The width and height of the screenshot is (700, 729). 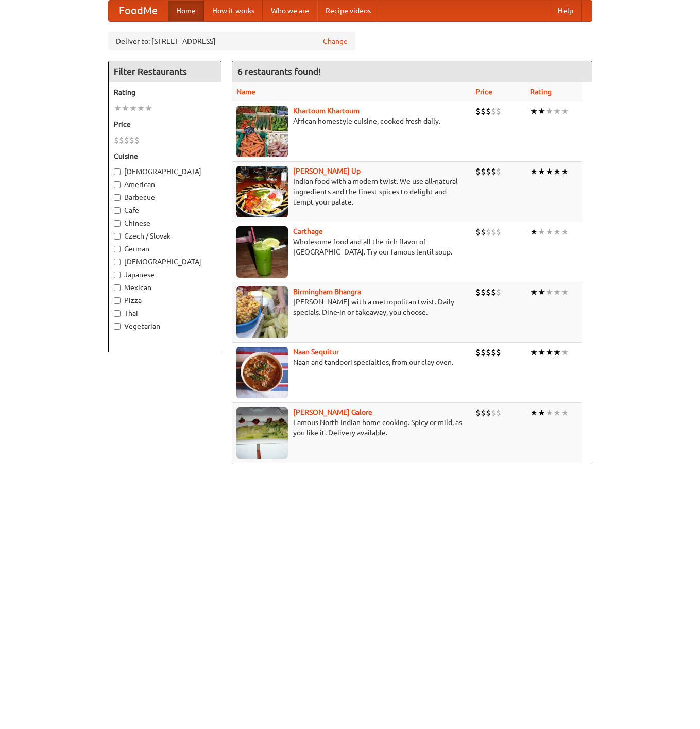 What do you see at coordinates (117, 210) in the screenshot?
I see `input: Cafe` at bounding box center [117, 210].